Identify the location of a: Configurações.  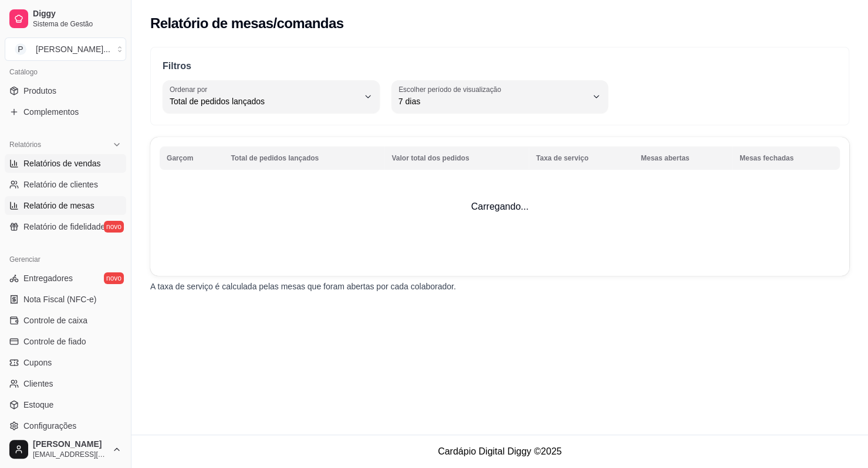
(65, 426).